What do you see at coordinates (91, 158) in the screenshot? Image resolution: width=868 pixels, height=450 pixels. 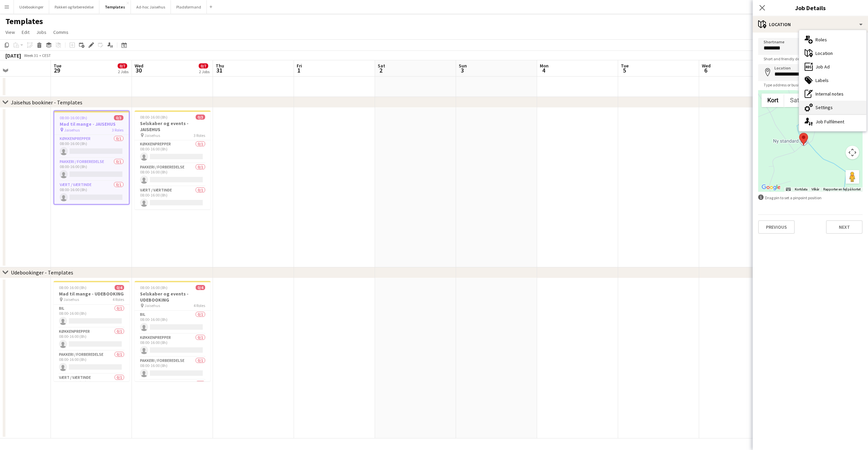 I see `div: 08:00-16:00 (8h)0/3Mad til mange - JAISEHUS Jaisehus3 RolesKøkkenprepper0/108:00-16:00 (8h) Pakke...` at bounding box center [91, 158].